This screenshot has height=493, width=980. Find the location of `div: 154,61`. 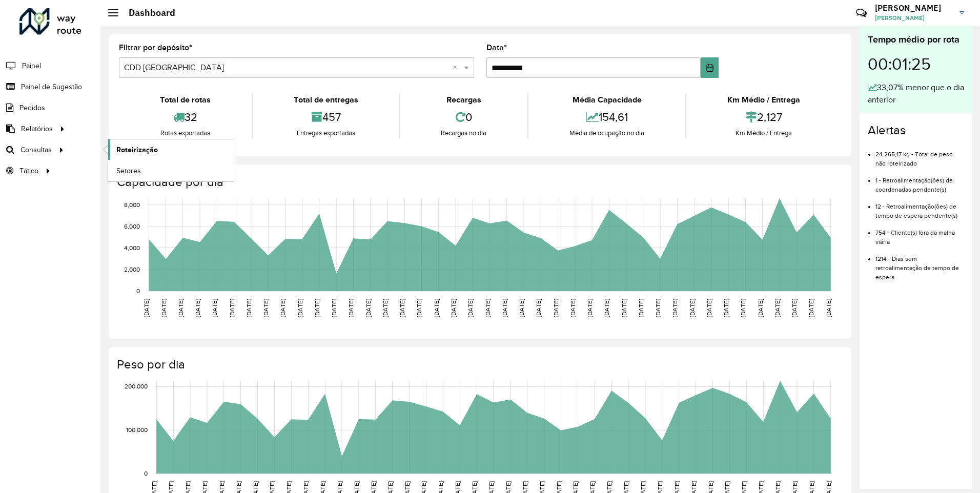

div: 154,61 is located at coordinates (607, 117).